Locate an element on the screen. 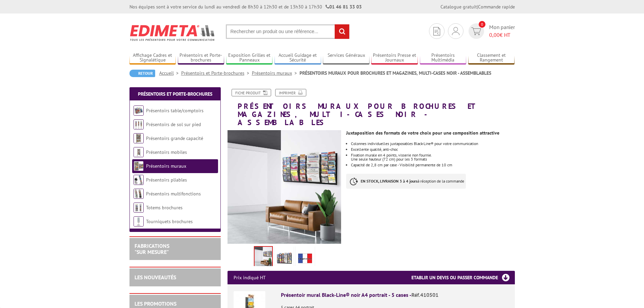 The width and height of the screenshot is (644, 308). input: rechercher is located at coordinates (342, 31).